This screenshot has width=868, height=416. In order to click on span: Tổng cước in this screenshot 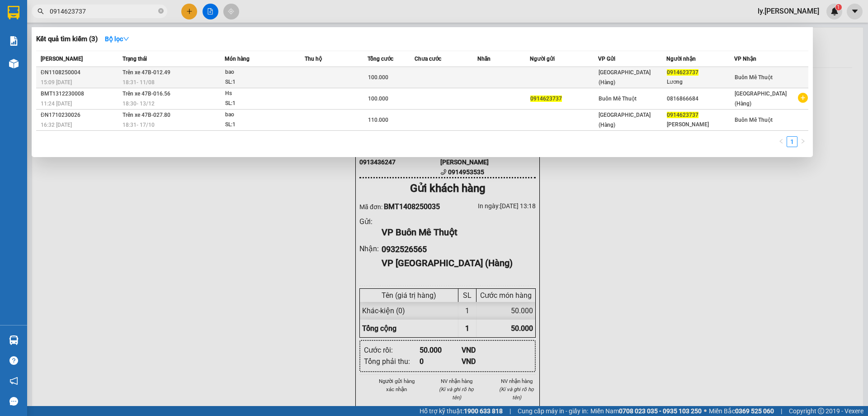, I will do `click(380, 59)`.